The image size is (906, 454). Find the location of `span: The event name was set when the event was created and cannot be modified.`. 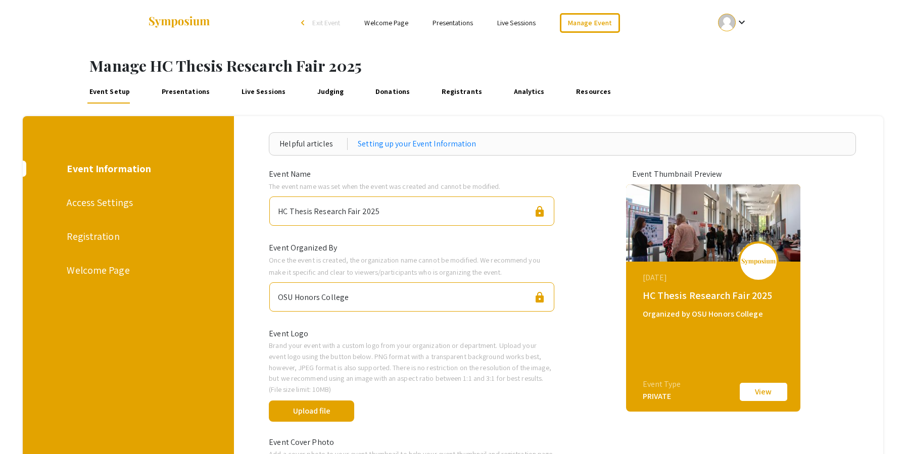

span: The event name was set when the event was created and cannot be modified. is located at coordinates (385, 186).